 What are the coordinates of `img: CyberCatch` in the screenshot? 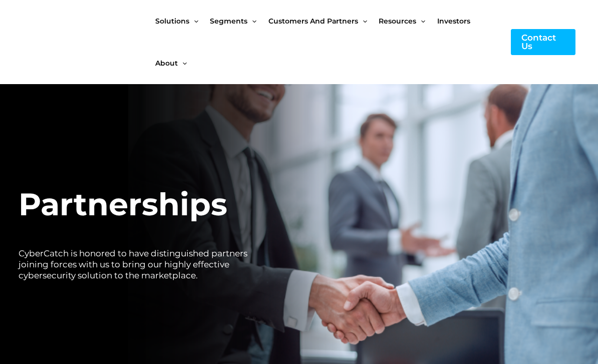 It's located at (78, 42).